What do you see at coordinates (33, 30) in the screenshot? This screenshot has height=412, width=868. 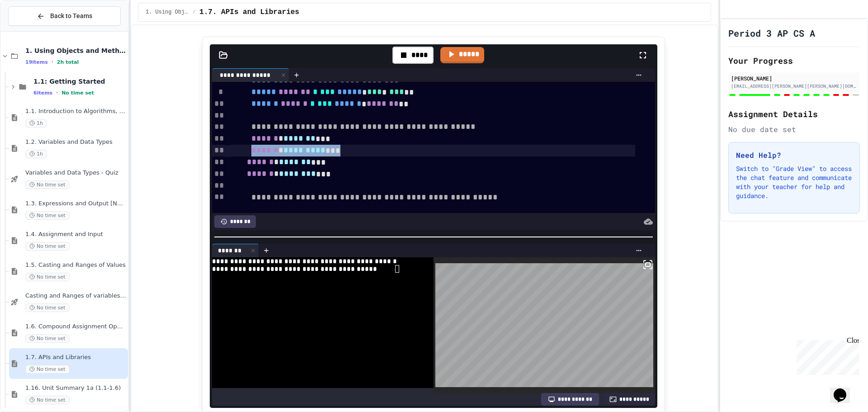 I see `div: Chat with us now!Close` at bounding box center [33, 30].